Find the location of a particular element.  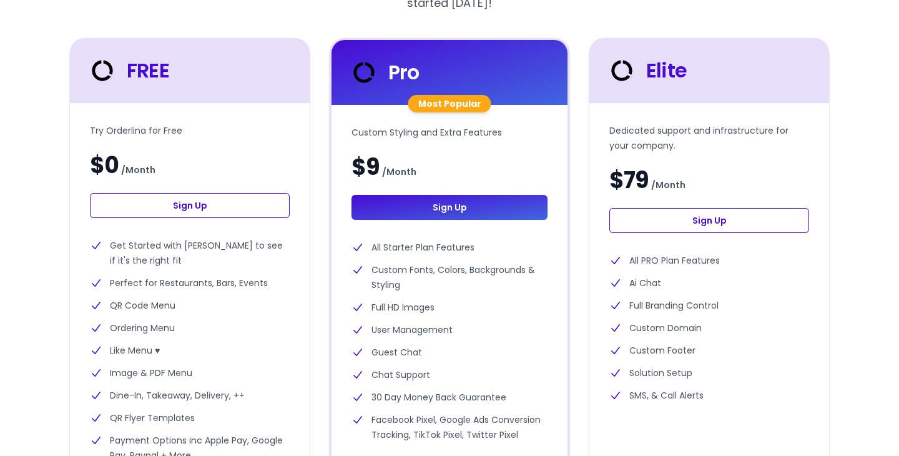

span: $9 is located at coordinates (365, 167).